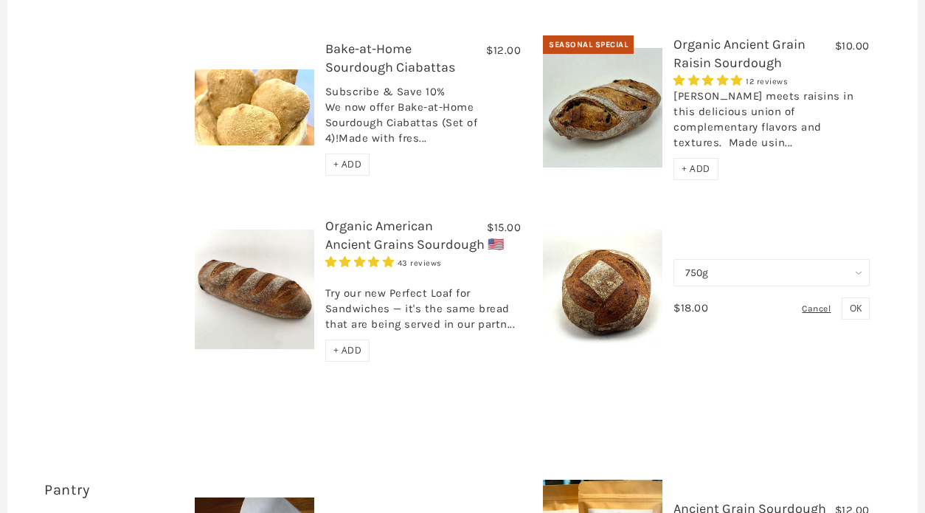 The width and height of the screenshot is (925, 513). Describe the element at coordinates (255, 289) in the screenshot. I see `img: Organic American Ancient Grains Sourdough 🇺🇸` at that location.